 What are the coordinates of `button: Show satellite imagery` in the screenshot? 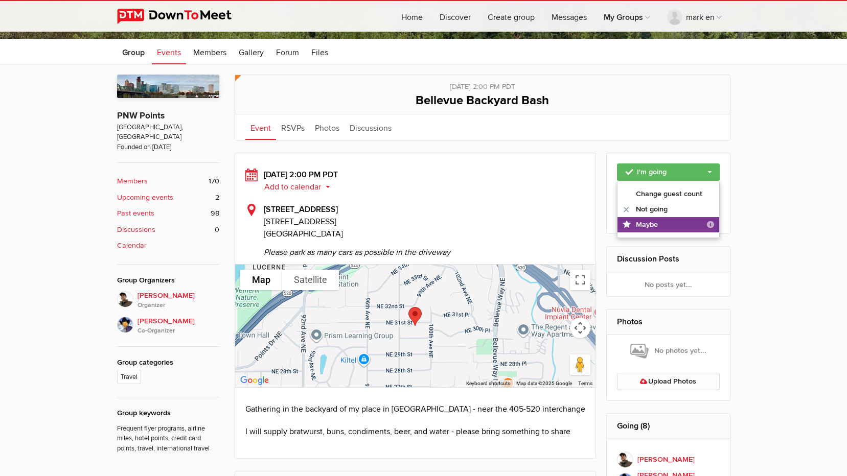 It's located at (310, 280).